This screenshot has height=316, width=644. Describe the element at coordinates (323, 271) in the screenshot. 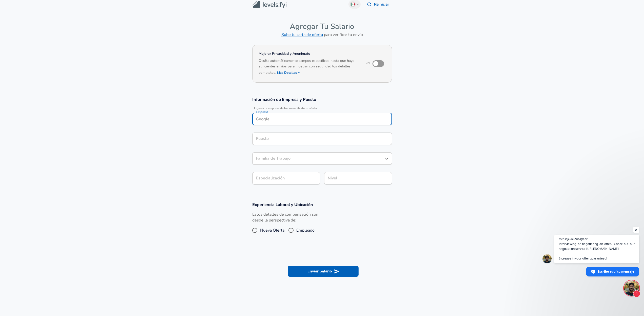

I see `button: Enviar Salario` at that location.